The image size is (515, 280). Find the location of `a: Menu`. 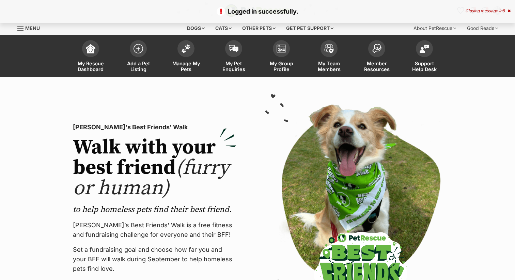

a: Menu is located at coordinates (31, 28).